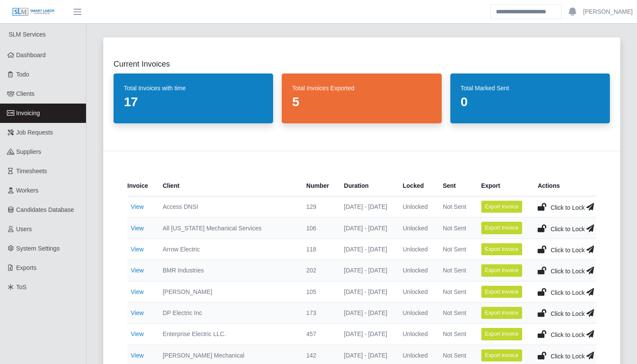 Image resolution: width=637 pixels, height=364 pixels. What do you see at coordinates (35, 133) in the screenshot?
I see `span: Job Requests` at bounding box center [35, 133].